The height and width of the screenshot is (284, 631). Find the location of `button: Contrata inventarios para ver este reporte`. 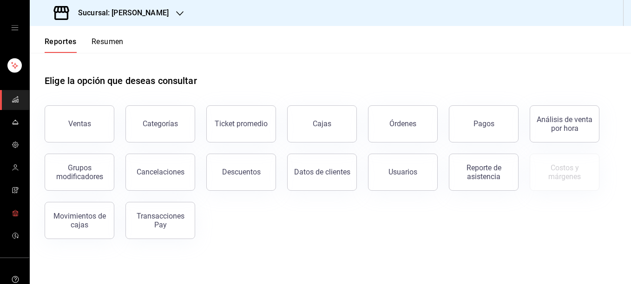

button: Contrata inventarios para ver este reporte is located at coordinates (565, 172).